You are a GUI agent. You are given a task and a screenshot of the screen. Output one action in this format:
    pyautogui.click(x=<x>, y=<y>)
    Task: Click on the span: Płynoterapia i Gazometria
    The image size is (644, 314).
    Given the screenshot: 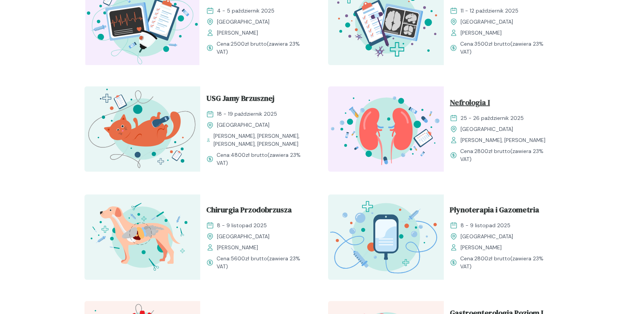 What is the action you would take?
    pyautogui.click(x=495, y=212)
    